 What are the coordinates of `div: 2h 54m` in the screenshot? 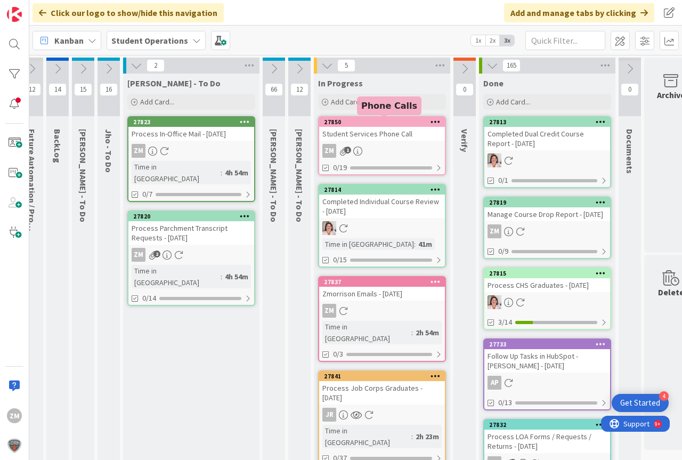 It's located at (428, 333).